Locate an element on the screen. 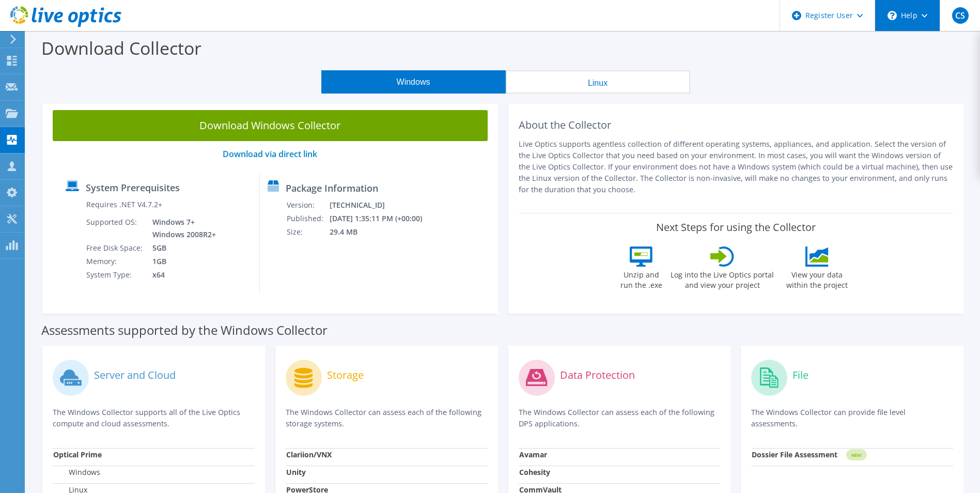 Image resolution: width=980 pixels, height=493 pixels. label: System Prerequisites is located at coordinates (133, 187).